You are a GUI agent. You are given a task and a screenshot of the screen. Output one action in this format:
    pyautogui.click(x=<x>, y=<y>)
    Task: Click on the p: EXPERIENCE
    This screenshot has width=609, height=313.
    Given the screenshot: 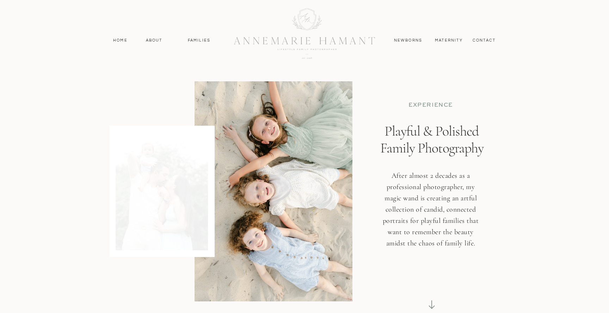 What is the action you would take?
    pyautogui.click(x=430, y=105)
    